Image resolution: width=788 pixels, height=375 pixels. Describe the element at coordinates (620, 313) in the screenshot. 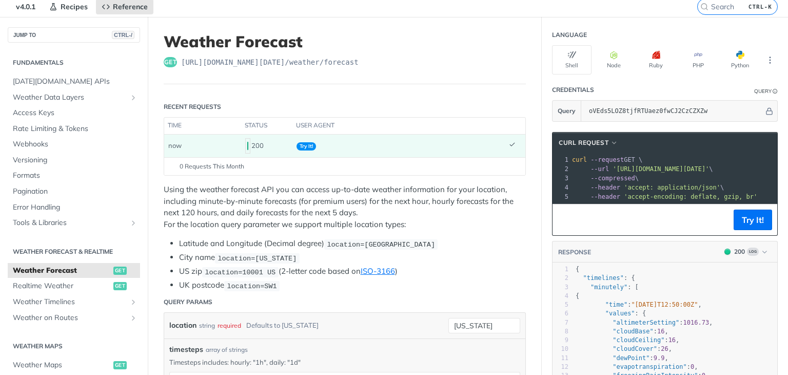

I see `span: "values"` at that location.